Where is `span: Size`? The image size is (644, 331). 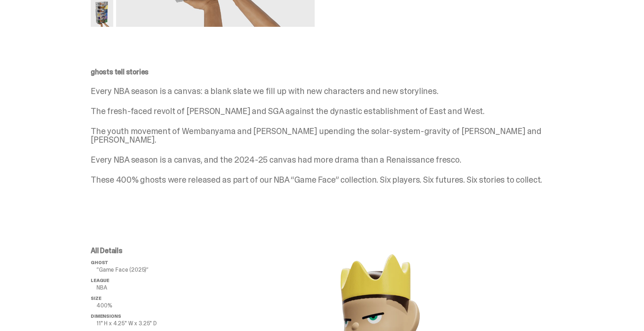
span: Size is located at coordinates (96, 298).